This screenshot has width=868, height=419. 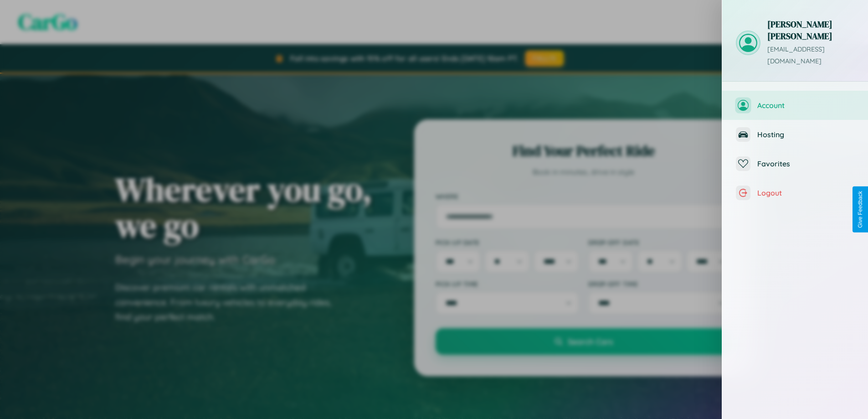 What do you see at coordinates (805, 106) in the screenshot?
I see `span: Account` at bounding box center [805, 106].